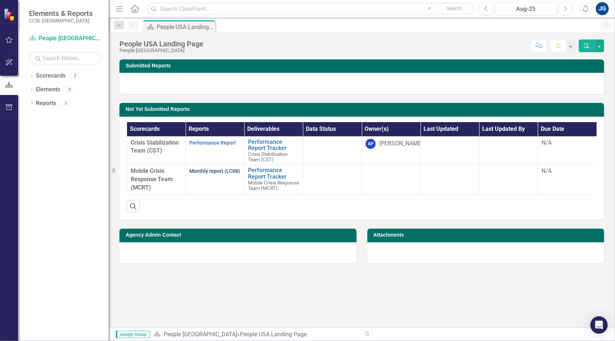 This screenshot has width=615, height=341. What do you see at coordinates (599, 325) in the screenshot?
I see `div: Open Intercom Messenger` at bounding box center [599, 325].